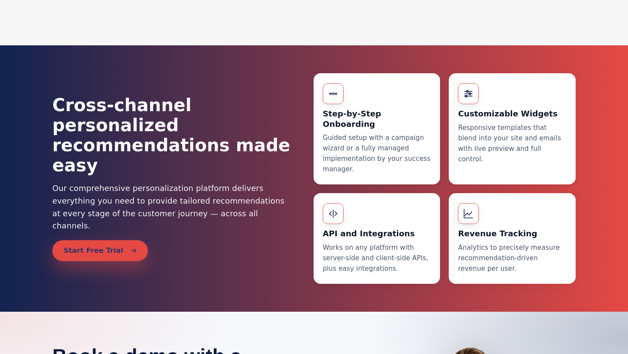 The height and width of the screenshot is (354, 628). I want to click on p: Analytics to precisely measure recommendation-driven revenue per user., so click(512, 258).